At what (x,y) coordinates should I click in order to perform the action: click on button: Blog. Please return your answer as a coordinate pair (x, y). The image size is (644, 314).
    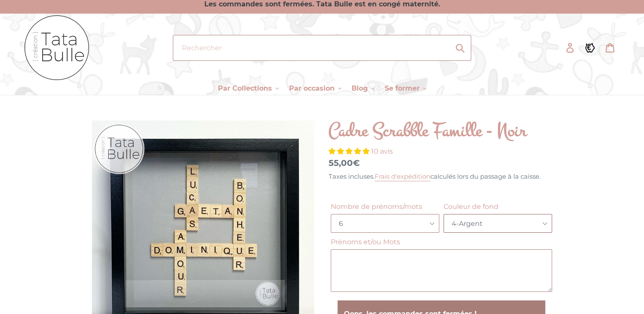
    Looking at the image, I should click on (363, 89).